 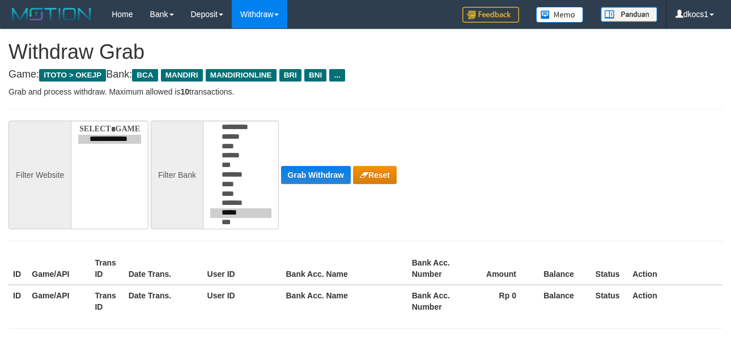 What do you see at coordinates (316, 175) in the screenshot?
I see `button: Grab Withdraw` at bounding box center [316, 175].